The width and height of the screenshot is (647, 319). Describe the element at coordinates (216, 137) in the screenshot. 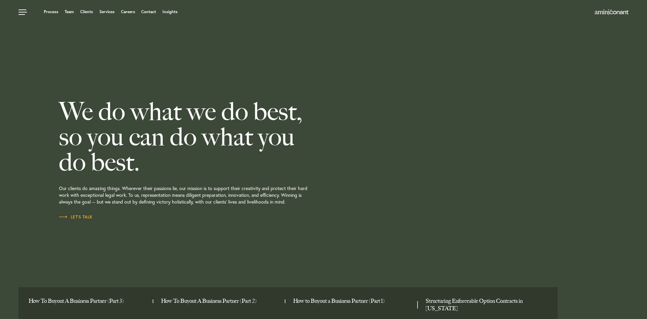

I see `h2: We do what we do best, so you can do what you do best.` at that location.